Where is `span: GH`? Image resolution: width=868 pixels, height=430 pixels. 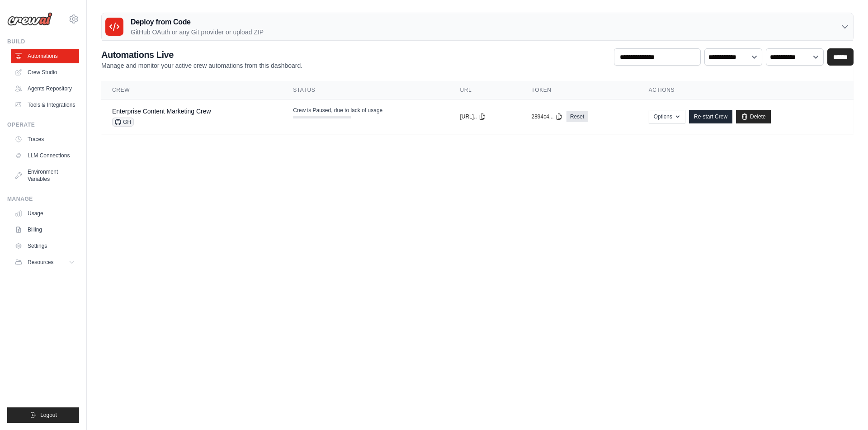 span: GH is located at coordinates (123, 122).